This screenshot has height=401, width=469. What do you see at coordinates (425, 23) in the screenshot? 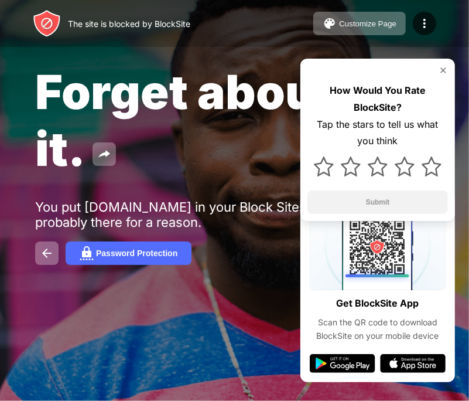
I see `img: menu-icon.svg` at bounding box center [425, 23].